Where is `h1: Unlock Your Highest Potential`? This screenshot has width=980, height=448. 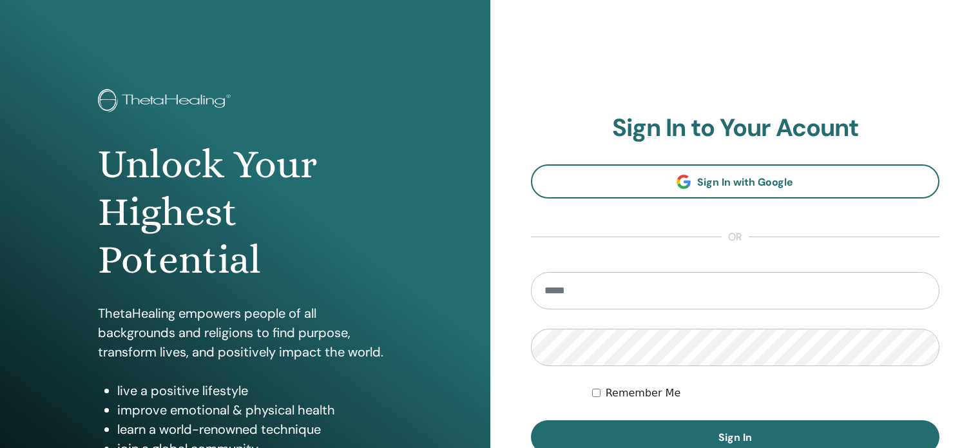 h1: Unlock Your Highest Potential is located at coordinates (245, 212).